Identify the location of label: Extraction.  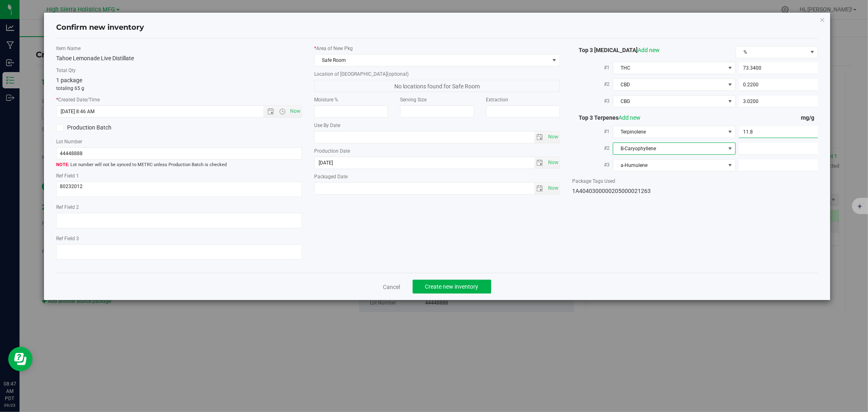
(523, 100).